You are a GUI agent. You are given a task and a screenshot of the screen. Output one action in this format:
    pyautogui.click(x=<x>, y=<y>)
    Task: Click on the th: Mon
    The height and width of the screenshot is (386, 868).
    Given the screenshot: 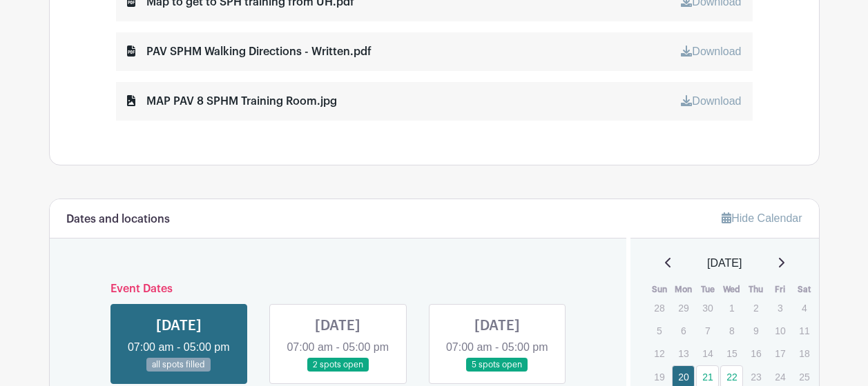 What is the action you would take?
    pyautogui.click(x=683, y=290)
    